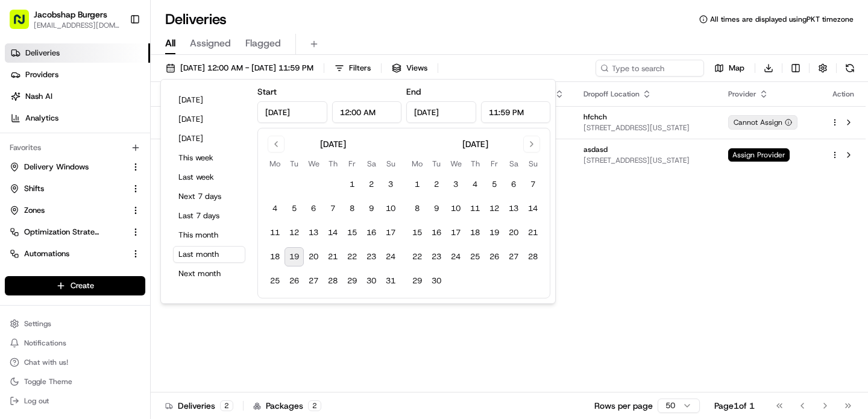  Describe the element at coordinates (148, 243) in the screenshot. I see `a: 💻API Documentation` at that location.